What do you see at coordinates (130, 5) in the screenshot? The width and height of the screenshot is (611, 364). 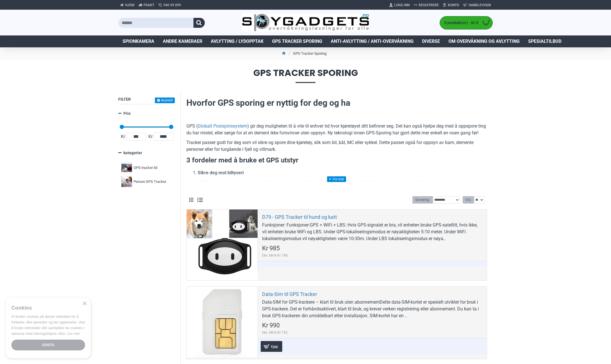 I see `span: Hjem` at bounding box center [130, 5].